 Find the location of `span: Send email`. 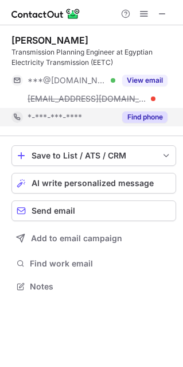

span: Send email is located at coordinates (53, 211).